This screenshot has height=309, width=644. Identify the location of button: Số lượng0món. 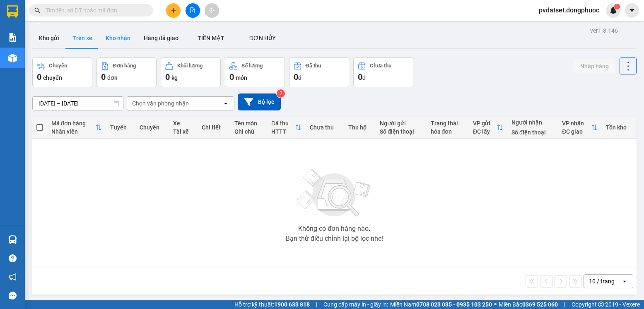
(254, 73).